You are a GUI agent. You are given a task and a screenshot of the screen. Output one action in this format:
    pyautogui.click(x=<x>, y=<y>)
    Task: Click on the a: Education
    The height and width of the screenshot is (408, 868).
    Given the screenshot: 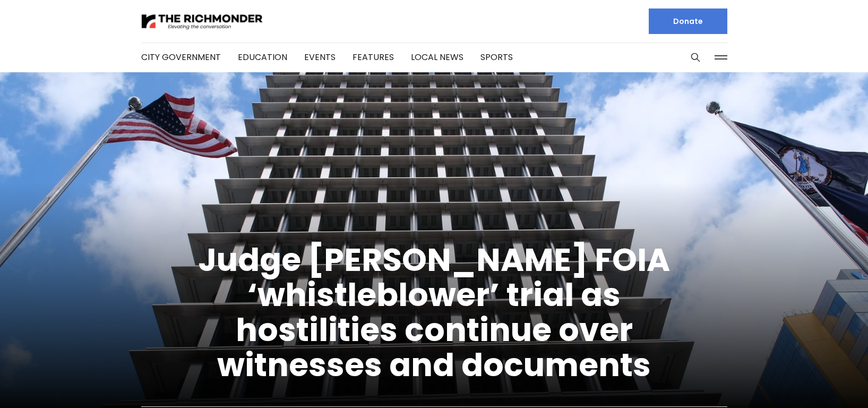 What is the action you would take?
    pyautogui.click(x=263, y=57)
    